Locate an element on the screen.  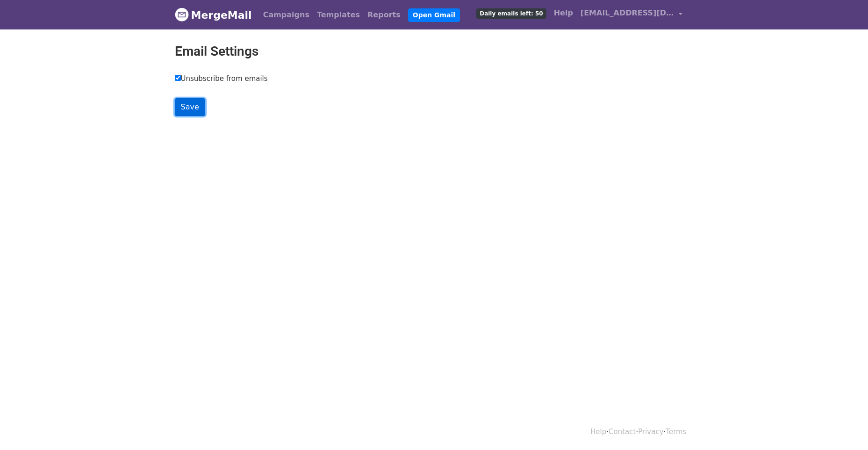
label: Unsubscribe from emails is located at coordinates (221, 78).